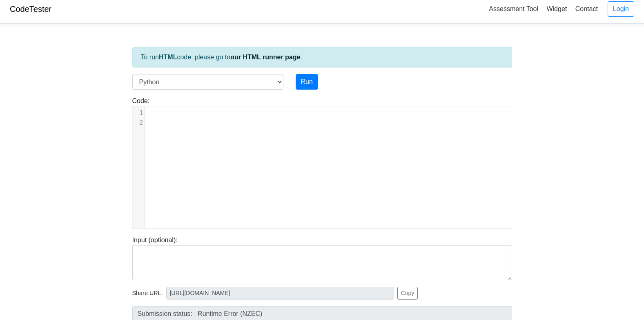  I want to click on div: To run code, please go to ., so click(322, 57).